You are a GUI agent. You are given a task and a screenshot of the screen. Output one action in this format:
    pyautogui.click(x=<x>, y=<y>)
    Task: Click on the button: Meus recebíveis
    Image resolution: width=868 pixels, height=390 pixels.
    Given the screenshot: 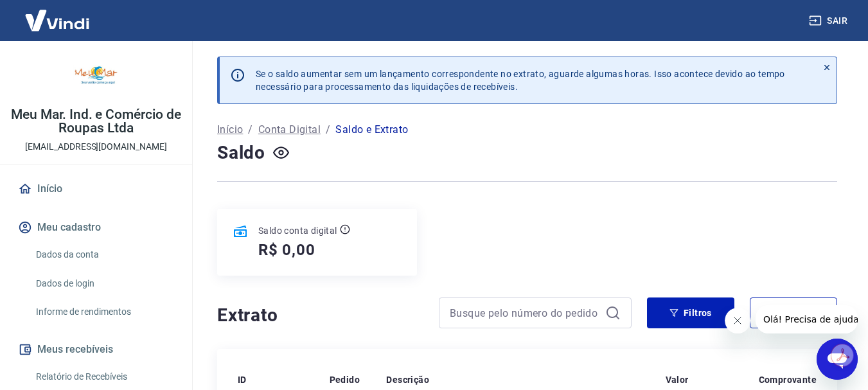 What is the action you would take?
    pyautogui.click(x=95, y=350)
    